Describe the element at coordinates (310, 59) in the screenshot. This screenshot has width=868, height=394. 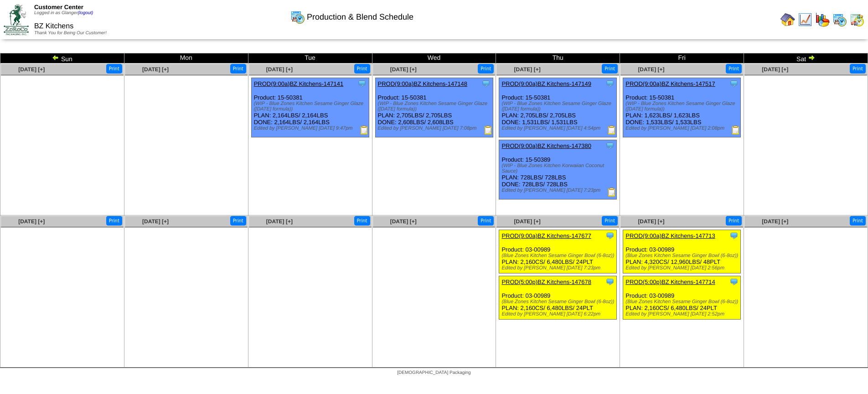
I see `td: Tue` at that location.